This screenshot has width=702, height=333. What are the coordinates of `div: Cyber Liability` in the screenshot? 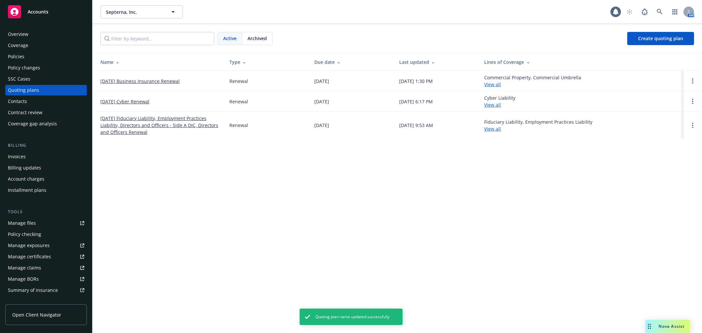 It's located at (500, 101).